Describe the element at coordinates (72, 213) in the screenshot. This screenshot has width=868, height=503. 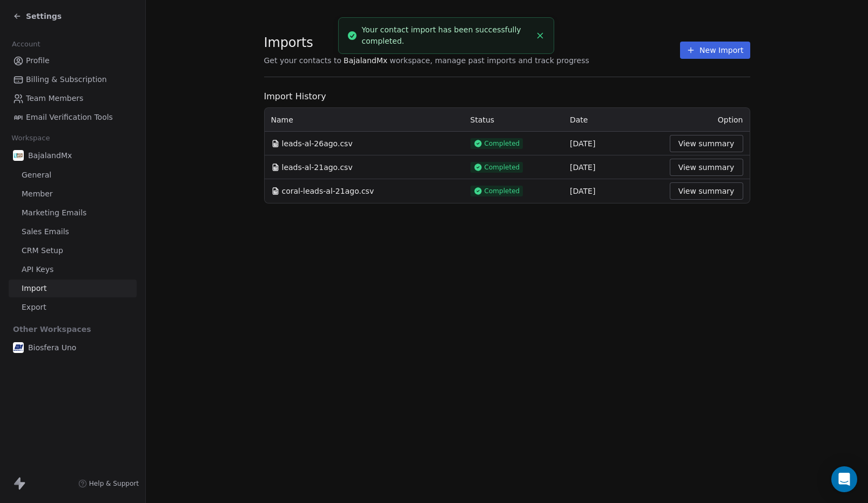
I see `a: Marketing Emails` at that location.